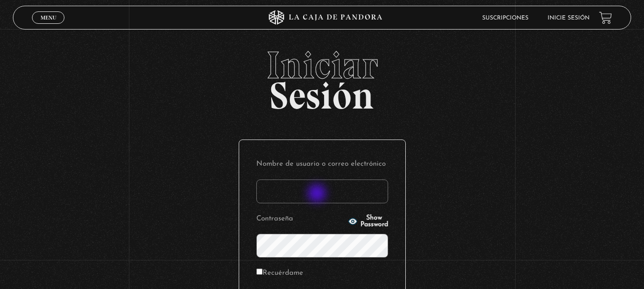 Image resolution: width=644 pixels, height=289 pixels. I want to click on span: Iniciar, so click(321, 65).